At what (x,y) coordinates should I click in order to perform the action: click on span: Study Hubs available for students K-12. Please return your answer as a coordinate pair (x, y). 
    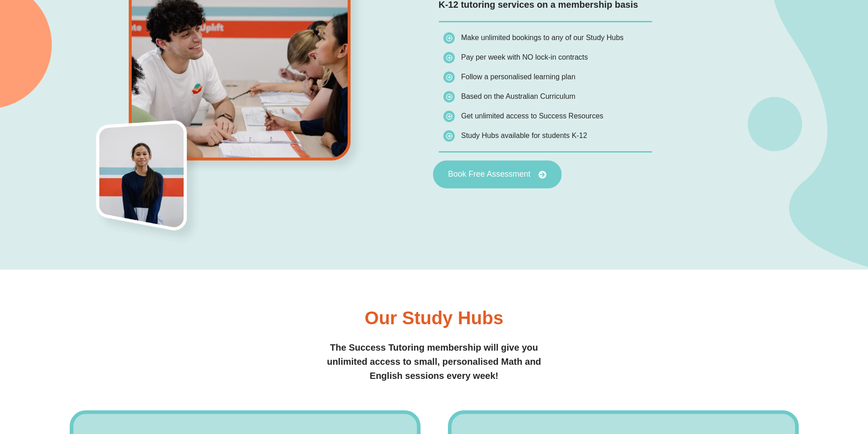
    Looking at the image, I should click on (524, 135).